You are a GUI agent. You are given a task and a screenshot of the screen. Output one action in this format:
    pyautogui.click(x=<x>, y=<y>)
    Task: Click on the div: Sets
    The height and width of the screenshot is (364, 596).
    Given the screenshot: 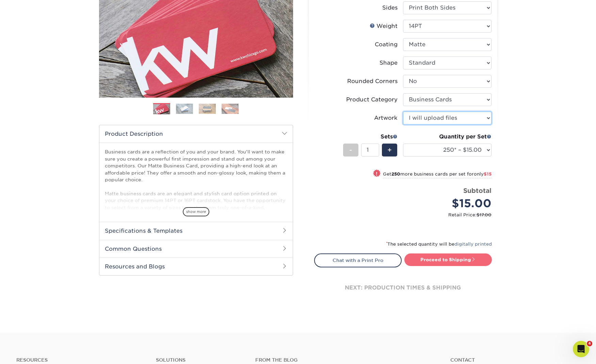 What is the action you would take?
    pyautogui.click(x=370, y=137)
    